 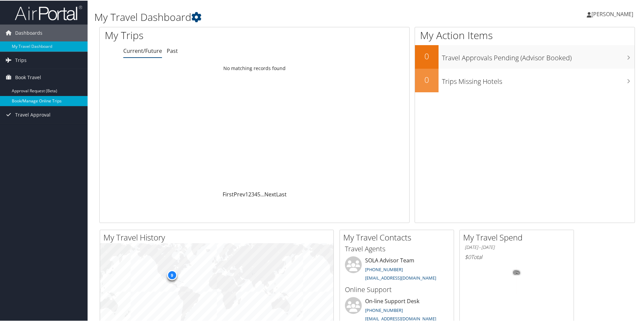 I want to click on a: 1, so click(x=246, y=193).